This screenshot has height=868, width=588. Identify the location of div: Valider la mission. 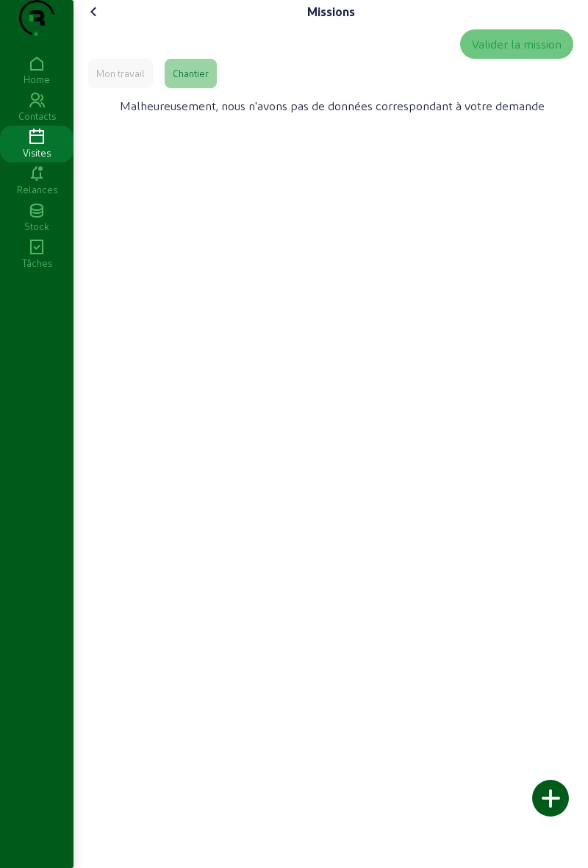
(517, 45).